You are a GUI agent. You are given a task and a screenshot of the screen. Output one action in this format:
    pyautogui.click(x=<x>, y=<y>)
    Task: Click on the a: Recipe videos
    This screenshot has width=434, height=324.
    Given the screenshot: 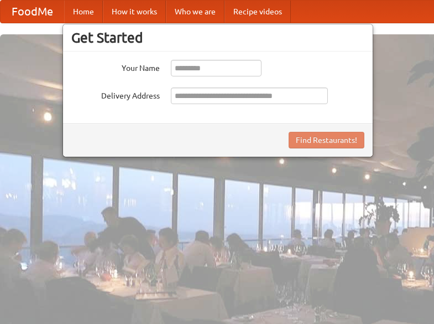 What is the action you would take?
    pyautogui.click(x=258, y=12)
    